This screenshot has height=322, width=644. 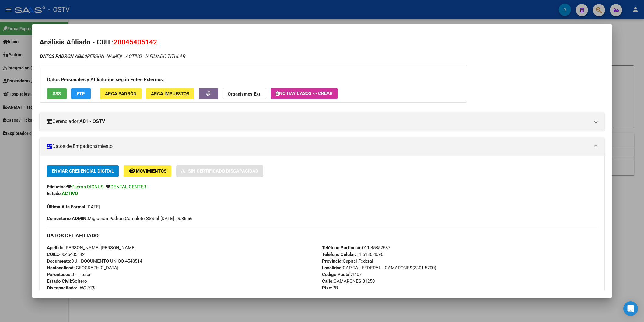 I want to click on span: Sin Certificado Discapacidad, so click(x=223, y=171).